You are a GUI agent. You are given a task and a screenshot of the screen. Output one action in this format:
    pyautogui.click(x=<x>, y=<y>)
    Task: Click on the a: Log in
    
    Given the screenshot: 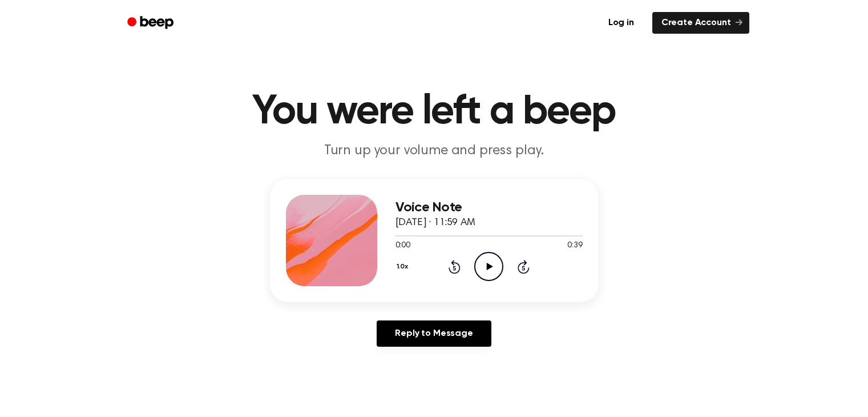 What is the action you would take?
    pyautogui.click(x=621, y=23)
    